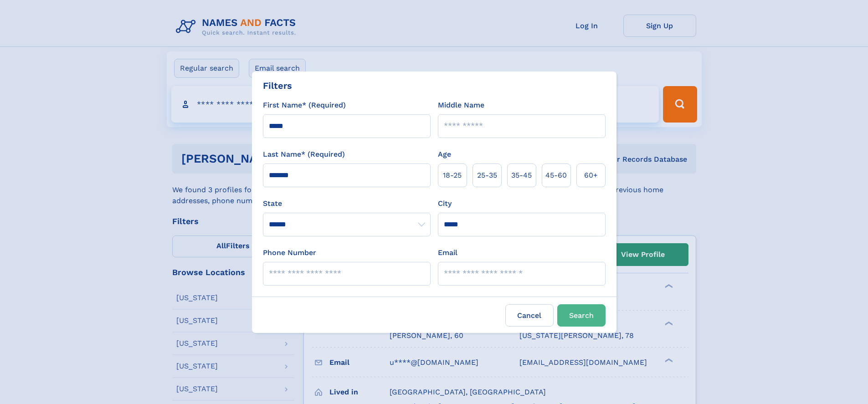 Image resolution: width=868 pixels, height=404 pixels. What do you see at coordinates (591, 175) in the screenshot?
I see `span: 60+` at bounding box center [591, 175].